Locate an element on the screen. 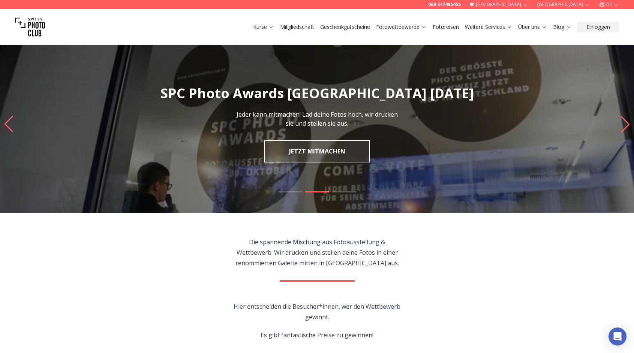 This screenshot has height=353, width=634. button: Fotowettbewerbe is located at coordinates (401, 27).